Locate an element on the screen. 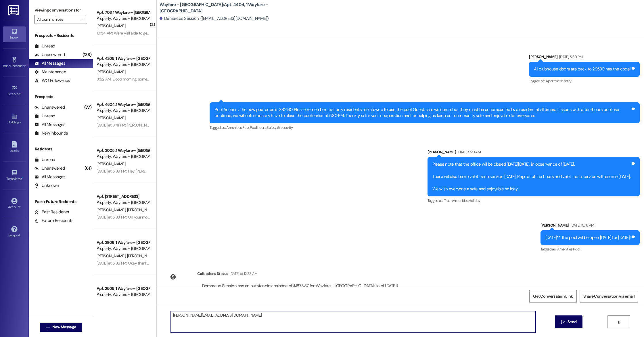  span: New Message is located at coordinates (64, 326).